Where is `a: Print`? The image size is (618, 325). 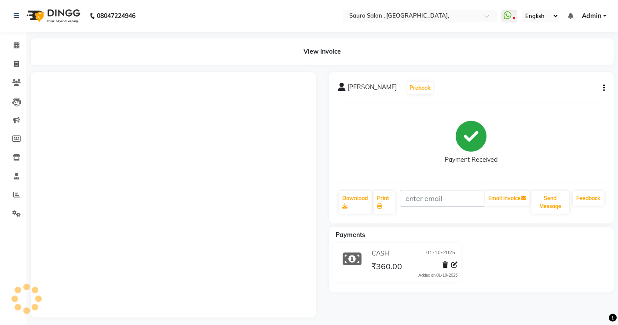
a: Print is located at coordinates (384, 202).